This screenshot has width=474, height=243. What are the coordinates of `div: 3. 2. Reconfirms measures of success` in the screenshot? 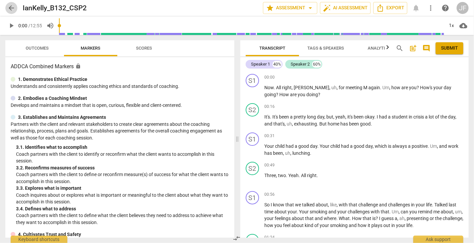 It's located at (122, 168).